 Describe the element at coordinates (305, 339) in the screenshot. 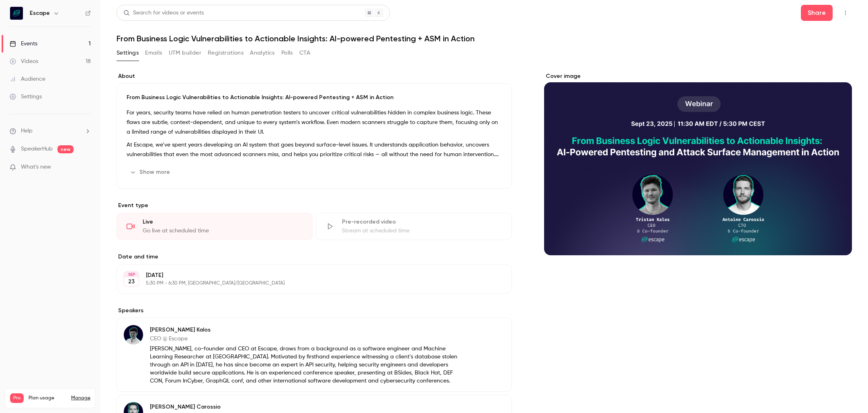

I see `p: CEO @ Escape` at that location.